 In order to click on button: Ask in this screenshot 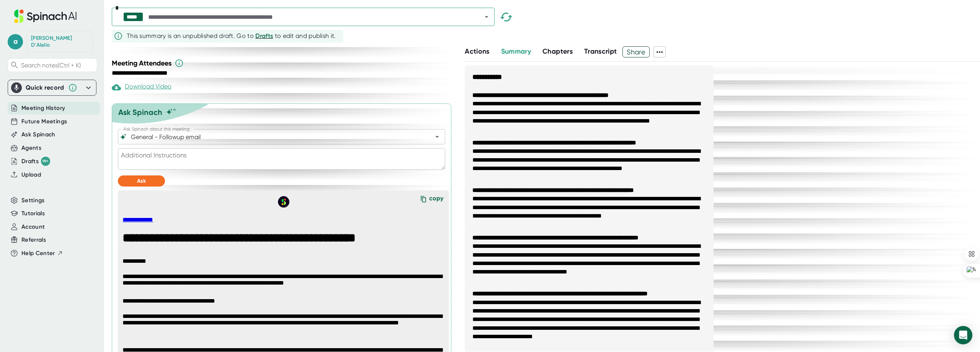, I will do `click(141, 180)`.